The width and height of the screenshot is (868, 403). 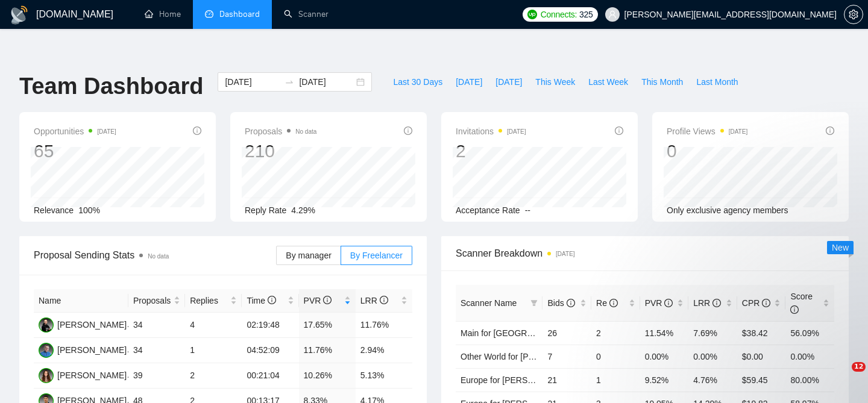 What do you see at coordinates (662, 82) in the screenshot?
I see `span: This Month` at bounding box center [662, 82].